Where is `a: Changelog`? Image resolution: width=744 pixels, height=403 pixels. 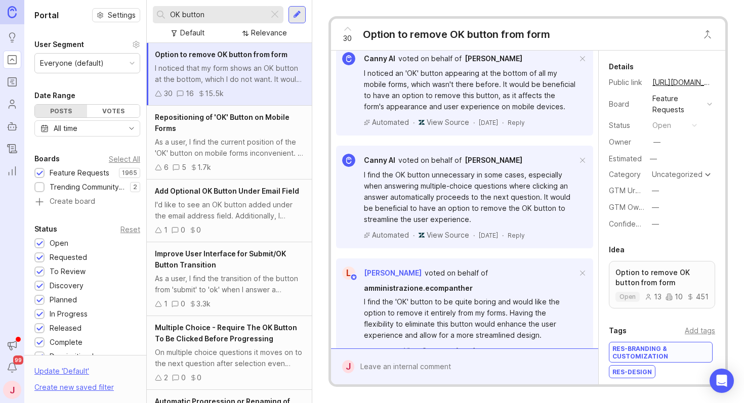
a: Changelog is located at coordinates (12, 149).